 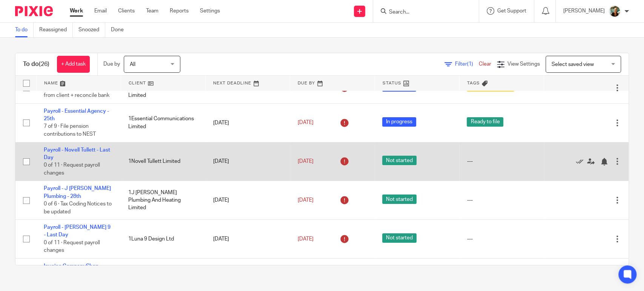 What do you see at coordinates (614, 11) in the screenshot?
I see `img: Photo2.jpg` at bounding box center [614, 11].